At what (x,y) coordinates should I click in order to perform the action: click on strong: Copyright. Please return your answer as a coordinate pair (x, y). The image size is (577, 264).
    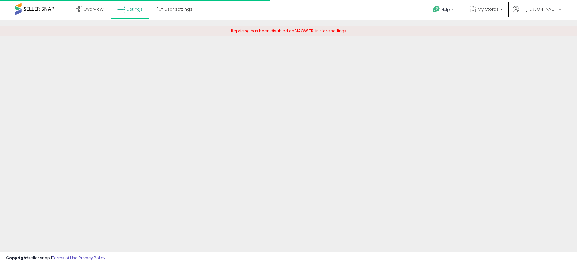
    Looking at the image, I should click on (17, 258).